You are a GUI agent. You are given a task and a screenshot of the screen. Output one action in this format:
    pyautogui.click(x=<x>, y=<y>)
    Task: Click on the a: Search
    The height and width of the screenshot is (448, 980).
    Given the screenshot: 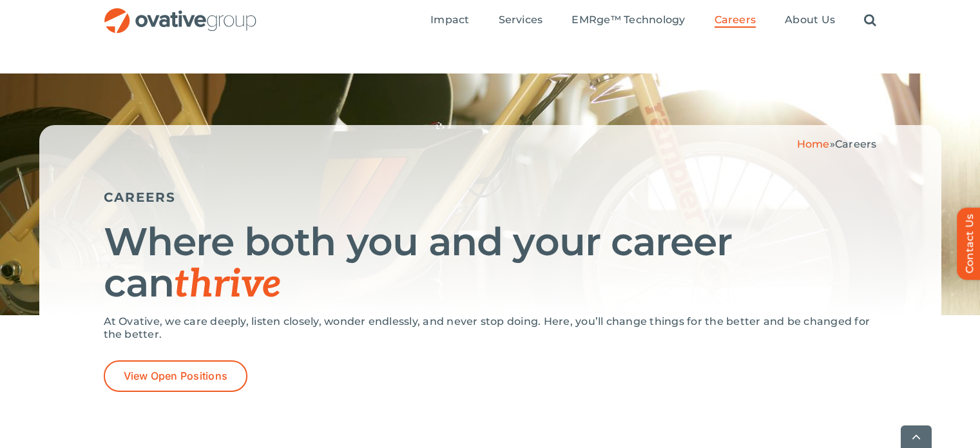 What is the action you would take?
    pyautogui.click(x=870, y=20)
    